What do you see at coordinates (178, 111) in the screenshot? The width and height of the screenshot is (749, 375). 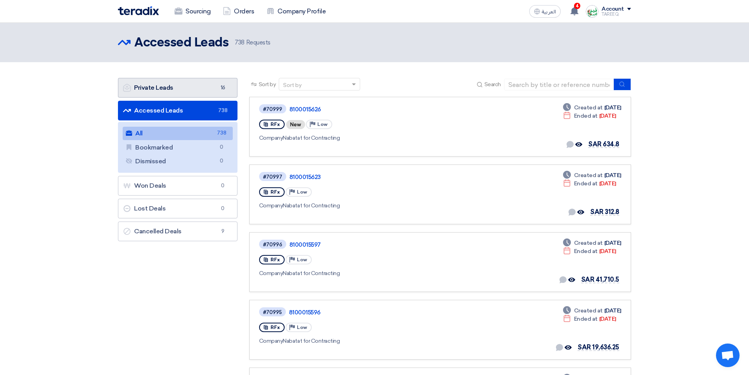 I see `a: Accessed Leads738` at bounding box center [178, 111].